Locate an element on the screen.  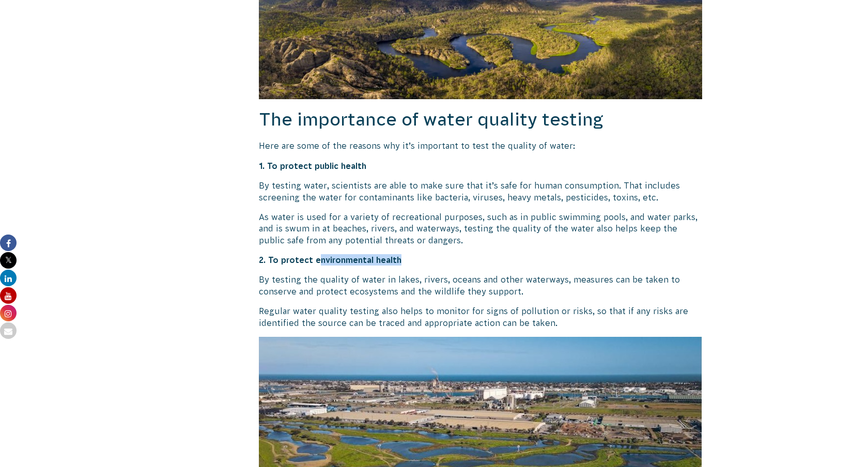
p: Regular water quality testing also helps to monitor for signs of pollution or risks, so that if a... is located at coordinates (480, 317).